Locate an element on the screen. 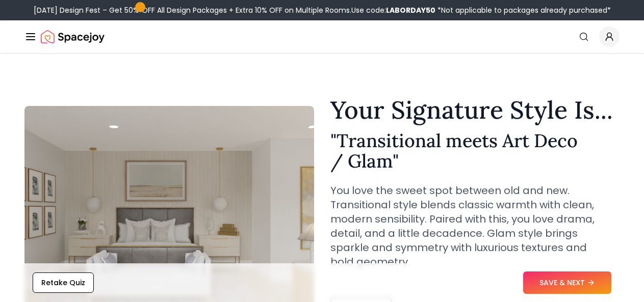 The height and width of the screenshot is (302, 644). button: Retake Quiz is located at coordinates (63, 282).